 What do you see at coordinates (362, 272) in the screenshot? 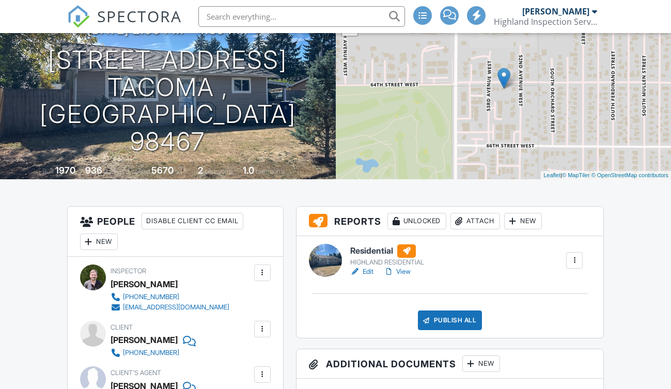
I see `a: Edit` at bounding box center [362, 272].